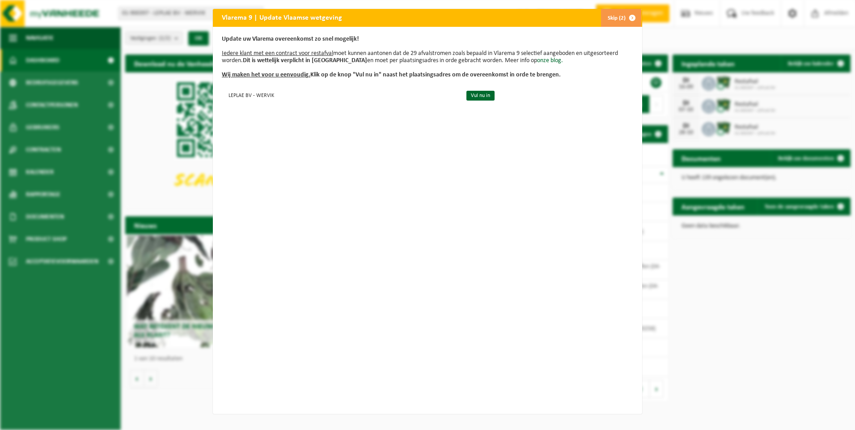  What do you see at coordinates (340, 95) in the screenshot?
I see `td: LEPLAE BV - WERVIK` at bounding box center [340, 95].